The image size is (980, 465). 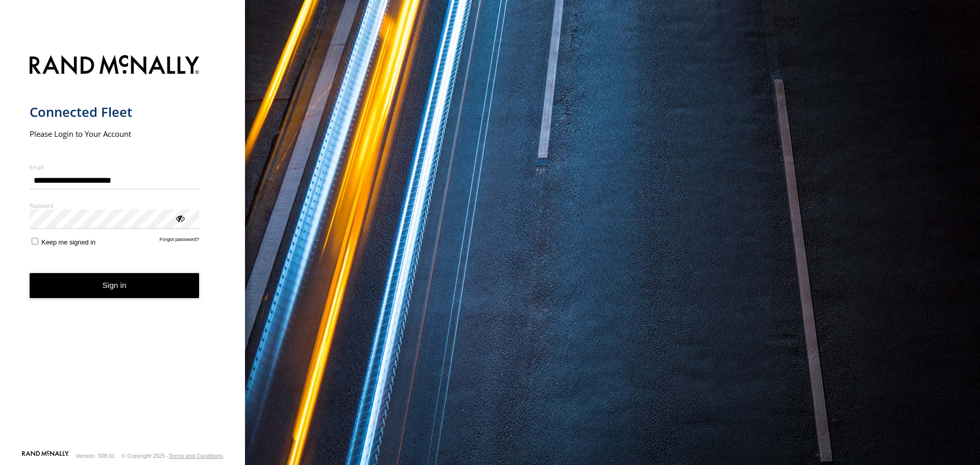 I want to click on label: Password, so click(x=115, y=205).